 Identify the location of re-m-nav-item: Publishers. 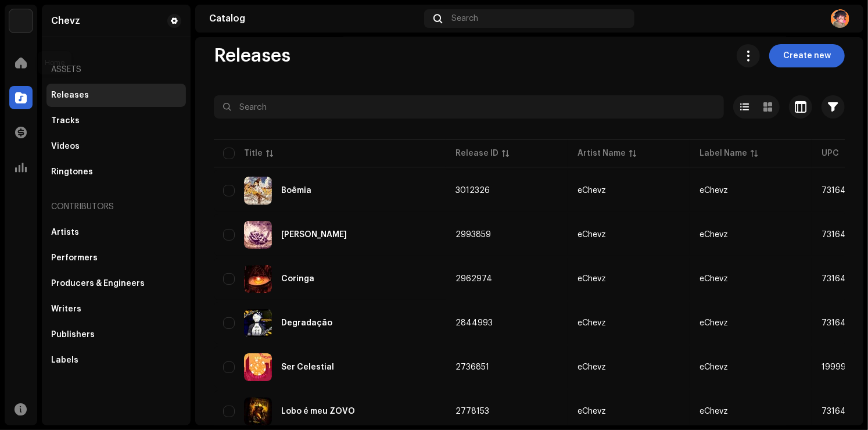
(116, 335).